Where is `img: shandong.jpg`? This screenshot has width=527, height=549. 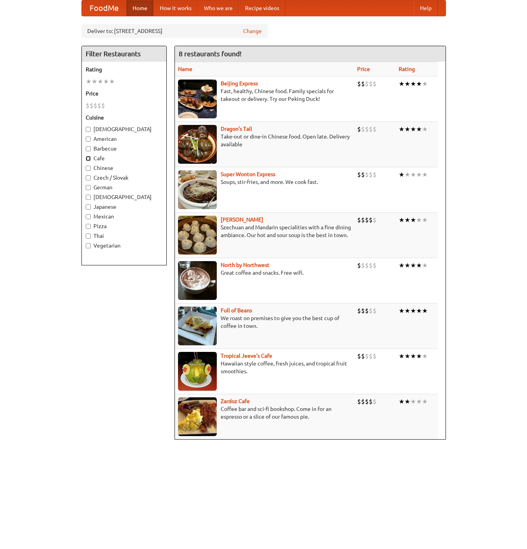
img: shandong.jpg is located at coordinates (197, 235).